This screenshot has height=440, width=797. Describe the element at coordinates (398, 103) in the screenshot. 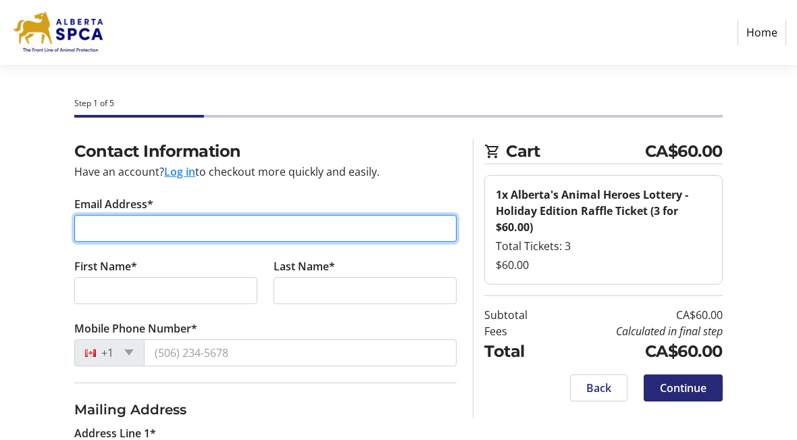

I see `div: Step 1 of 5` at that location.